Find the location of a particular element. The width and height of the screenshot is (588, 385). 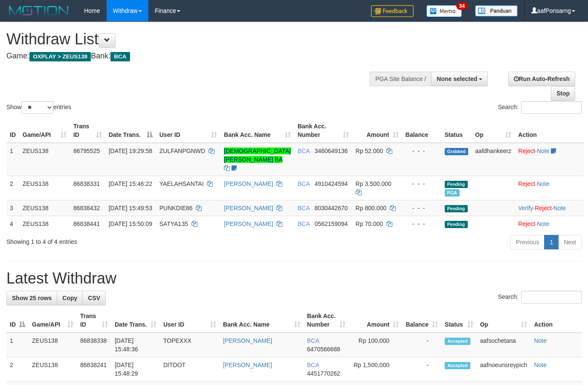

td: aafnoeunsreypich is located at coordinates (503, 370).